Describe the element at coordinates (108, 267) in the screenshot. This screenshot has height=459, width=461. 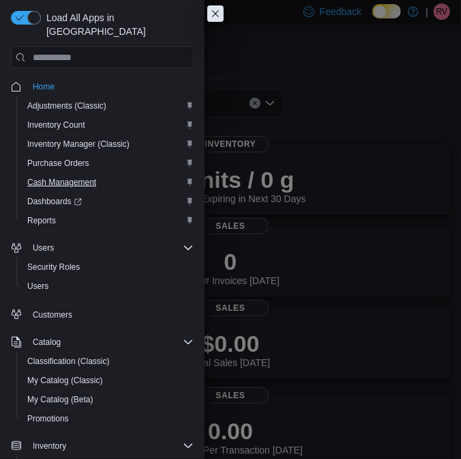
I see `button: Security Roles` at that location.